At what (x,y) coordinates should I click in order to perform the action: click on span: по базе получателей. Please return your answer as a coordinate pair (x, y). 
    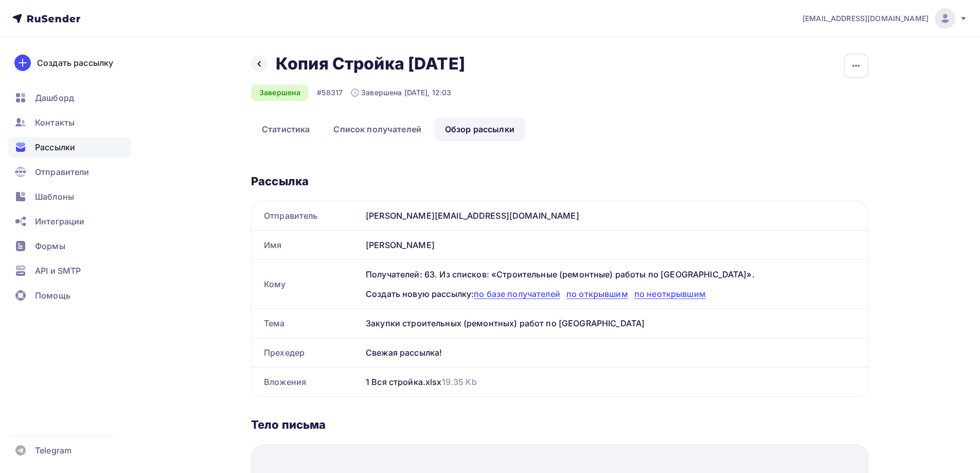
    Looking at the image, I should click on (517, 294).